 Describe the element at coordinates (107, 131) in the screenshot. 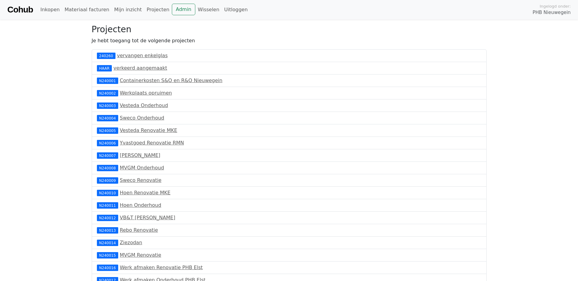

I see `div: N240005` at that location.